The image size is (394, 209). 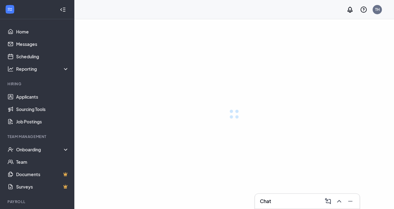 I want to click on a: Job Postings, so click(x=42, y=121).